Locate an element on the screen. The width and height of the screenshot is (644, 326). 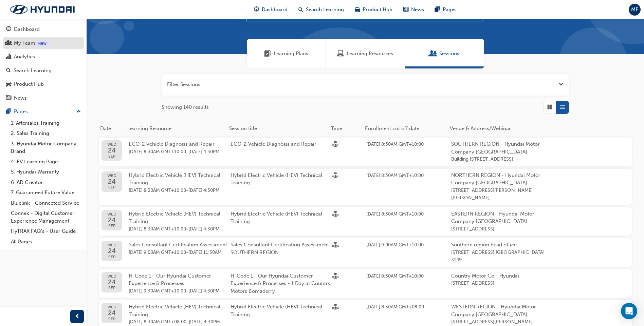
a: news-iconNews is located at coordinates (414, 9).